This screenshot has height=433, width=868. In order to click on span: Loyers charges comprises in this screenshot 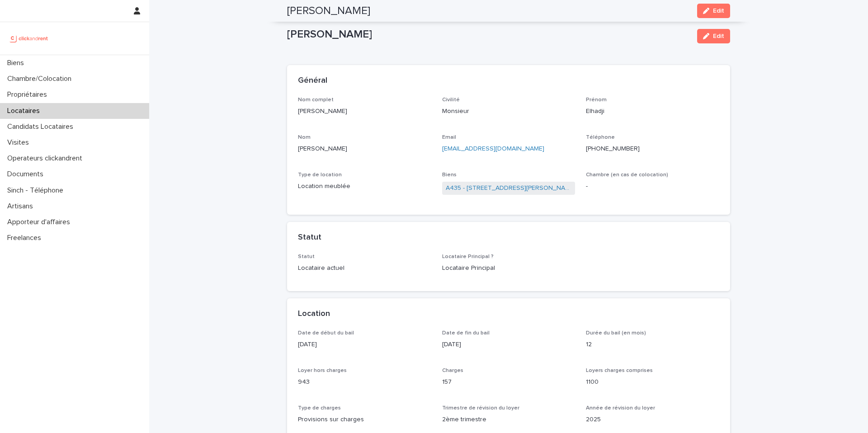, I will do `click(619, 371)`.